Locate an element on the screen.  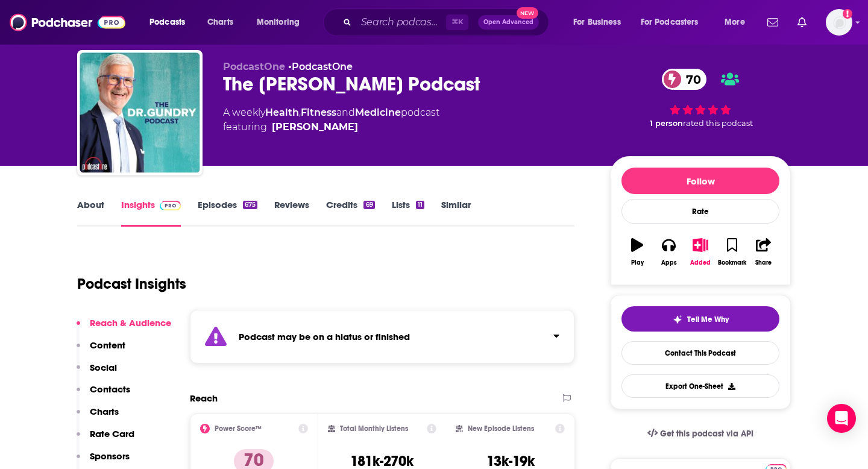
h2: Total Monthly Listens is located at coordinates (373, 428).